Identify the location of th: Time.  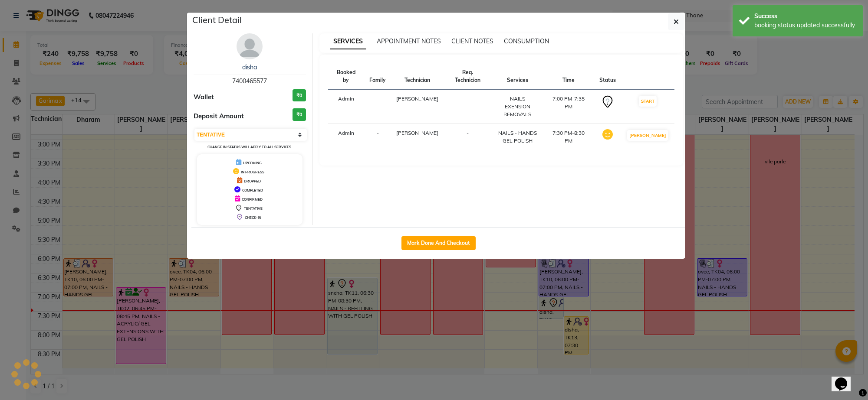
(568, 76).